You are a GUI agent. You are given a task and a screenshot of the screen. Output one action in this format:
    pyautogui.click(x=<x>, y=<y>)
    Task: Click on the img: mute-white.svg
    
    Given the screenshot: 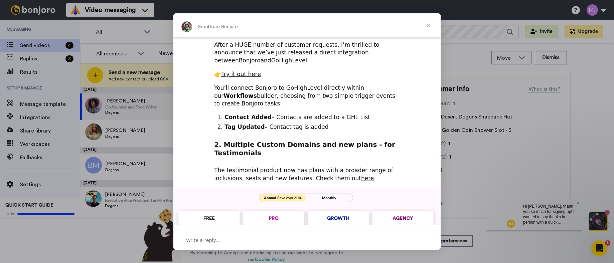 What is the action you would take?
    pyautogui.click(x=25, y=25)
    